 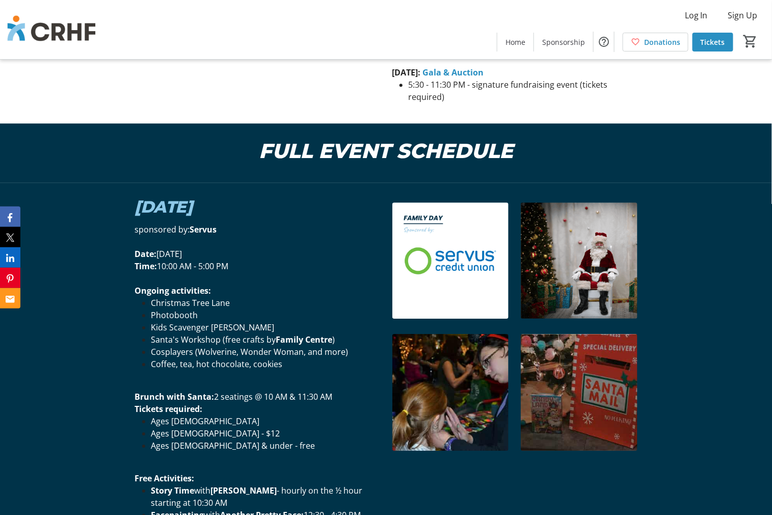 I want to click on strong: Servus, so click(x=203, y=229).